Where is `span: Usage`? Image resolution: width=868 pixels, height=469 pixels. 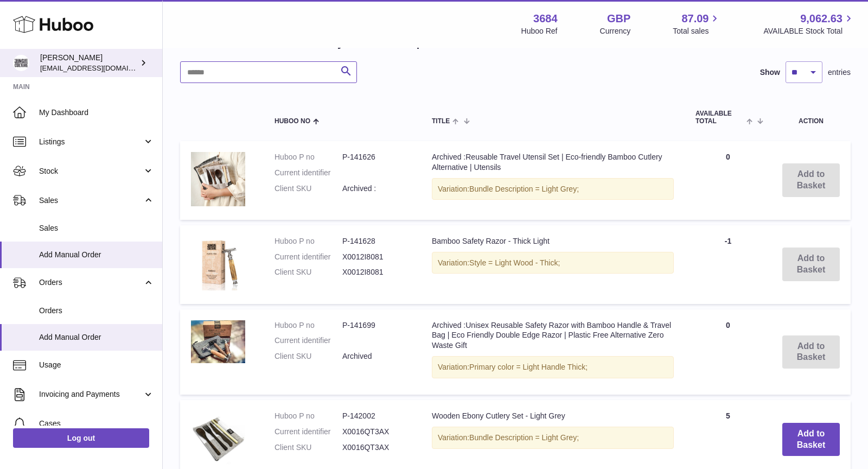 span: Usage is located at coordinates (96, 365).